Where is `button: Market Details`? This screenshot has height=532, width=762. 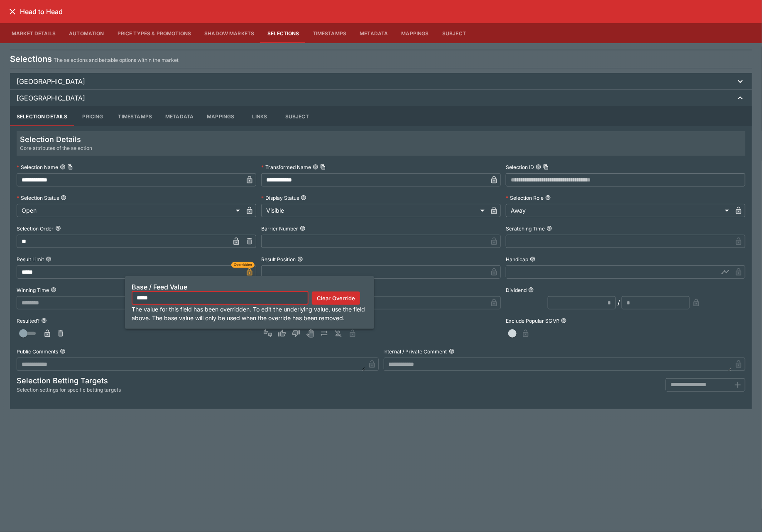
button: Market Details is located at coordinates (34, 34).